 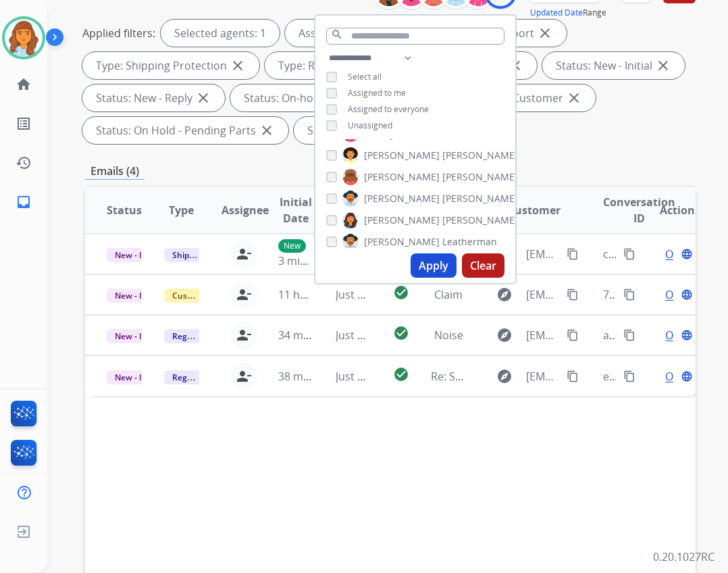 What do you see at coordinates (556, 13) in the screenshot?
I see `button: Updated Date` at bounding box center [556, 13].